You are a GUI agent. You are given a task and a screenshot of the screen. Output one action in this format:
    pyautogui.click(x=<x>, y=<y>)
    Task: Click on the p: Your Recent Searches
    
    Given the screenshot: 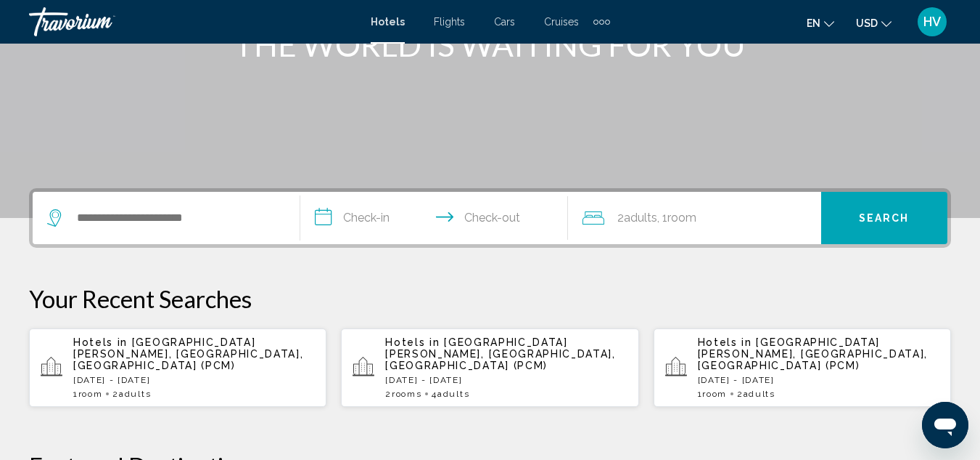 What is the action you would take?
    pyautogui.click(x=490, y=298)
    